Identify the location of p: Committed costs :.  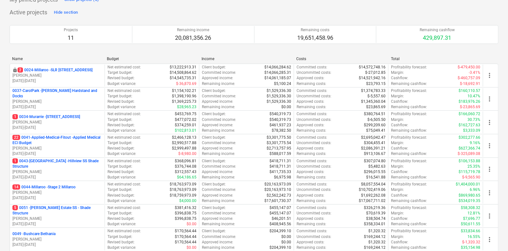
(312, 114).